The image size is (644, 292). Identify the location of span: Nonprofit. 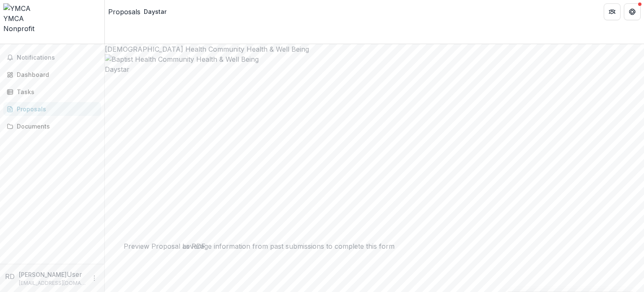
(19, 29).